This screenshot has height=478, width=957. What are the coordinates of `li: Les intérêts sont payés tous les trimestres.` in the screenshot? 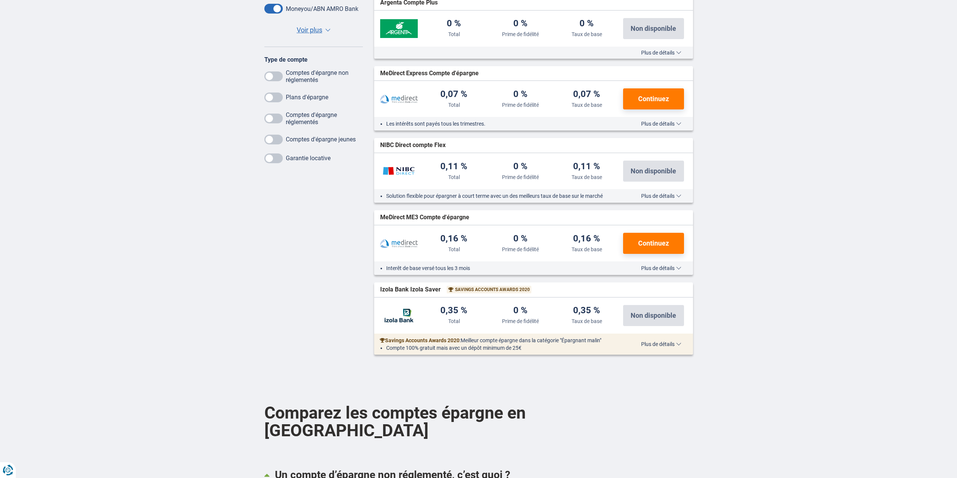 It's located at (502, 124).